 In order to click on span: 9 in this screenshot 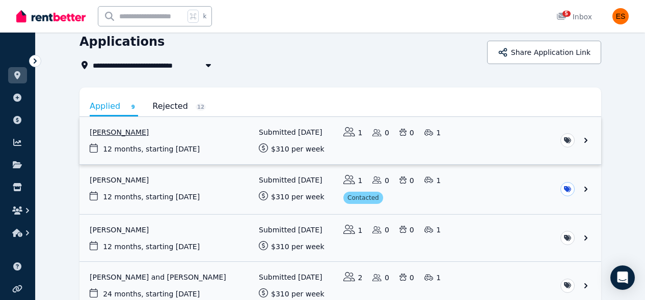, I will do `click(133, 107)`.